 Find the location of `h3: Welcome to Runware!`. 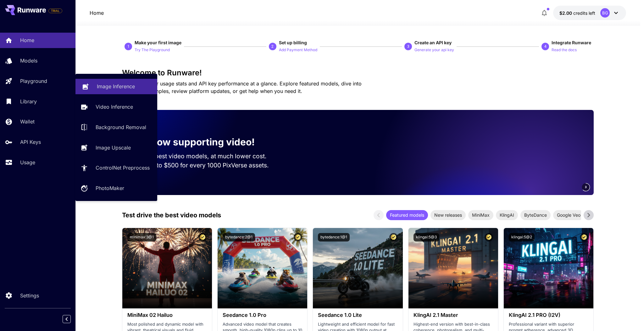

h3: Welcome to Runware! is located at coordinates (358, 73).